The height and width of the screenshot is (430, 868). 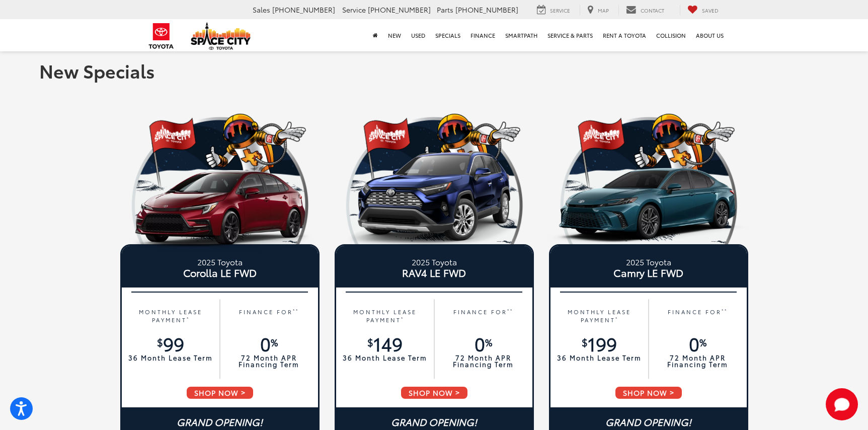 I want to click on img: Toyota, so click(x=161, y=36).